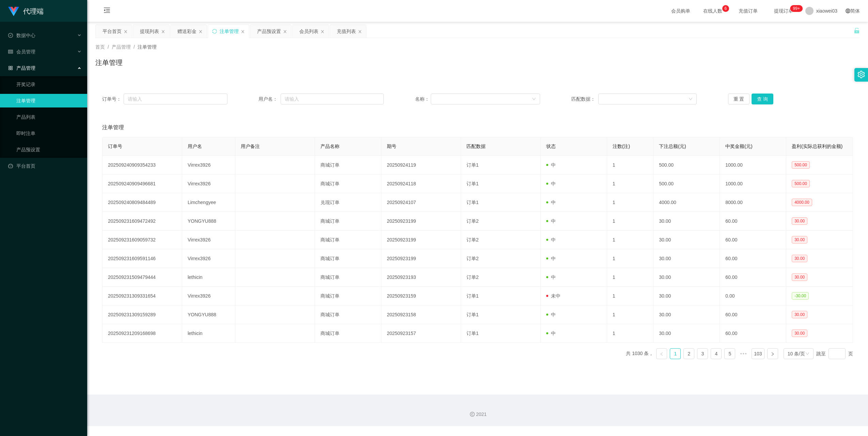  Describe the element at coordinates (209, 333) in the screenshot. I see `td: lethicin` at that location.